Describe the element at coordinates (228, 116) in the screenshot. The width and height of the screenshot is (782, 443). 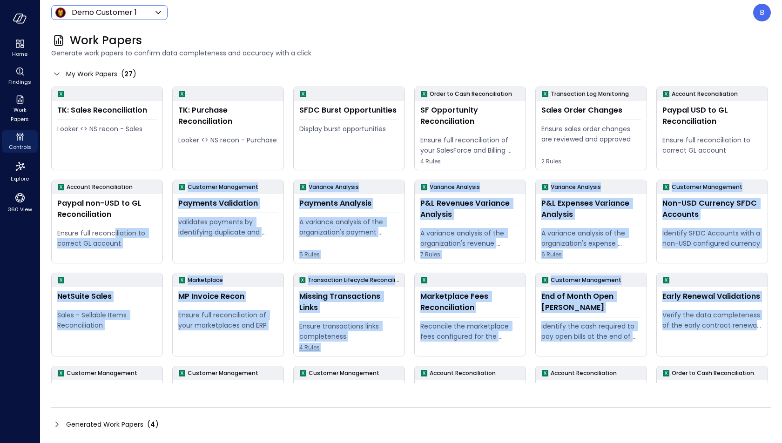
I see `div: TK: Purchase Reconciliation` at that location.